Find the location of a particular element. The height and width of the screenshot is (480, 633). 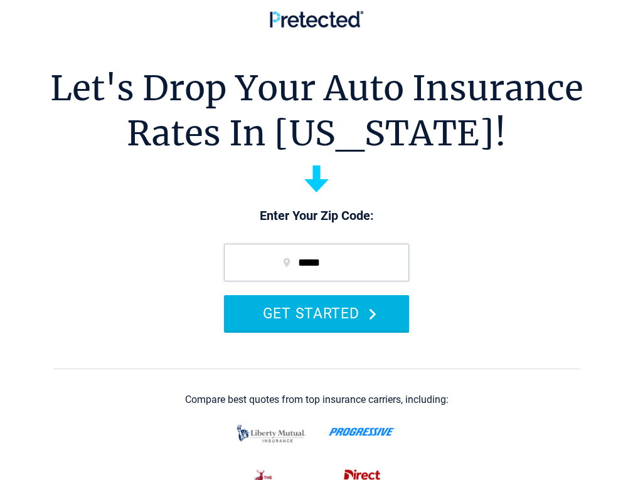

img: liberty is located at coordinates (271, 434).